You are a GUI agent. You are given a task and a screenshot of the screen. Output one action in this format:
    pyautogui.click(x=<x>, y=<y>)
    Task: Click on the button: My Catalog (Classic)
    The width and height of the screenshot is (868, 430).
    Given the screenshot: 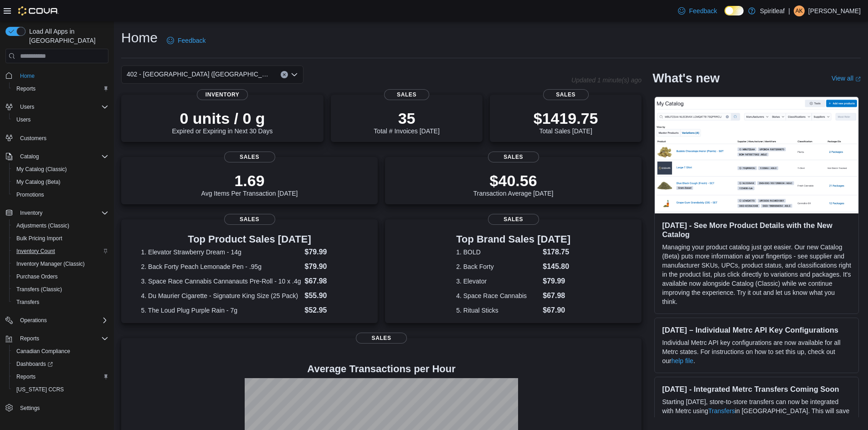 What is the action you would take?
    pyautogui.click(x=61, y=169)
    